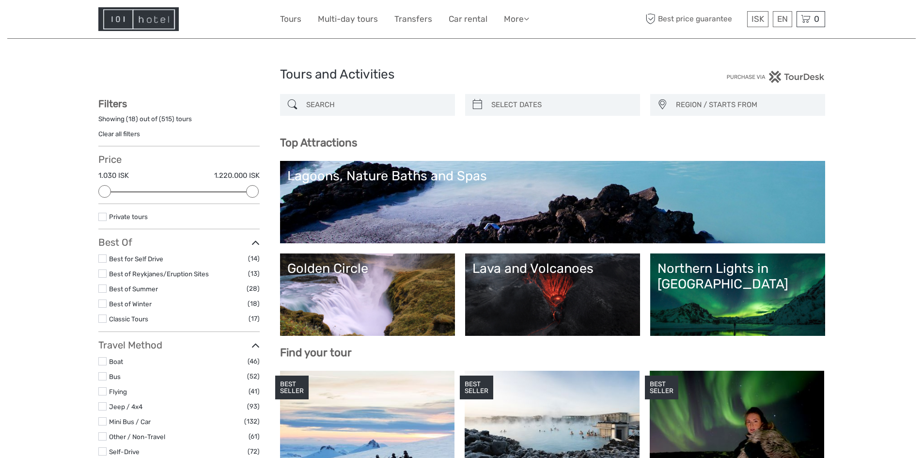 This screenshot has width=923, height=458. I want to click on span: (93), so click(253, 406).